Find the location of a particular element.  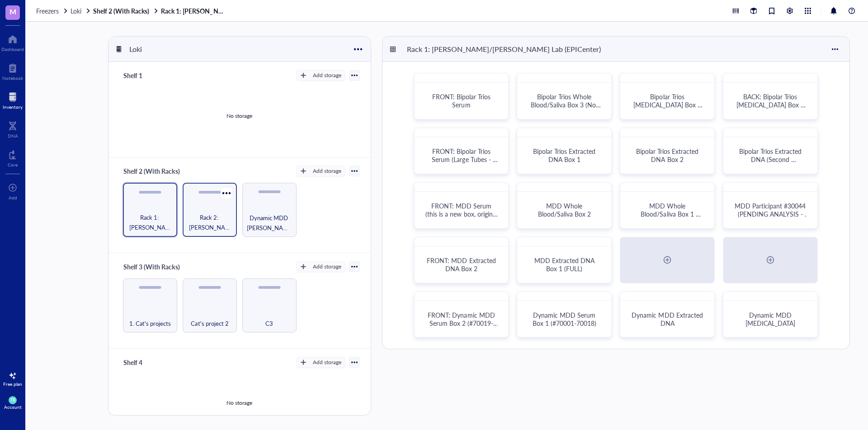

span: M is located at coordinates (13, 11).